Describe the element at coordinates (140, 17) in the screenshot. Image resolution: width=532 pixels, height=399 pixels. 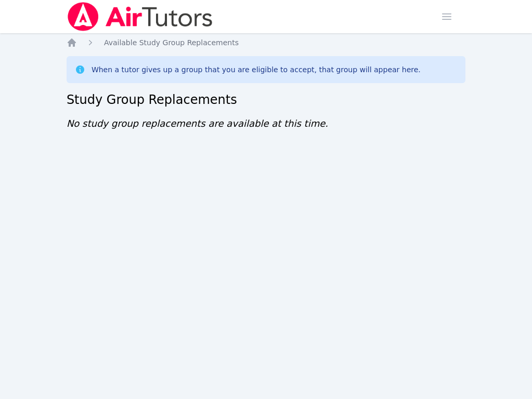
I see `img: Air Tutors` at that location.